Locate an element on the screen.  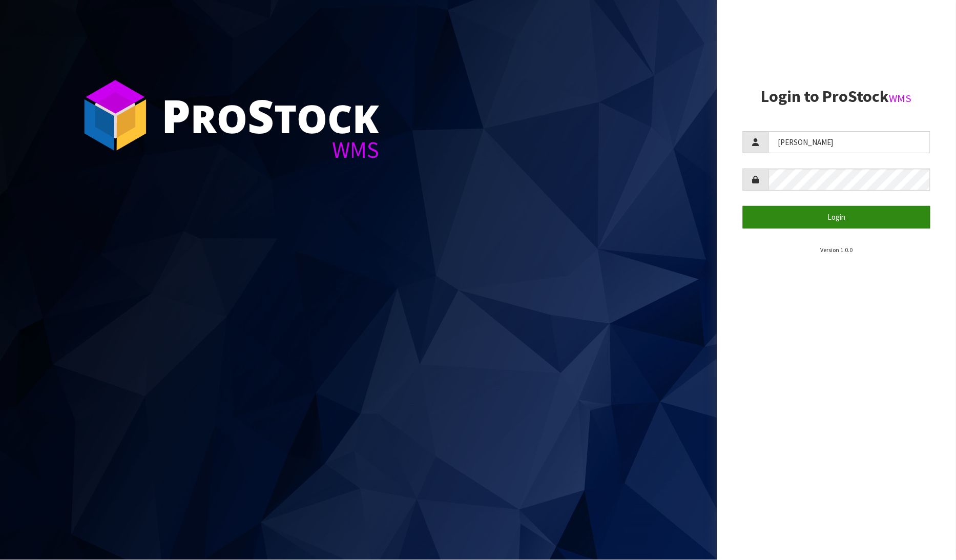
img: ProStock Cube is located at coordinates (115, 115).